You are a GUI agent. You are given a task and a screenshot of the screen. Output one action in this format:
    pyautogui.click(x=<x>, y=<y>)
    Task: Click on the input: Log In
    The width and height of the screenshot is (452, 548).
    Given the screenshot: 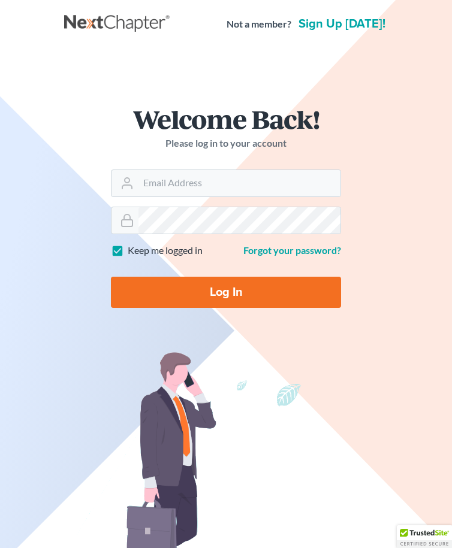 What is the action you would take?
    pyautogui.click(x=226, y=292)
    